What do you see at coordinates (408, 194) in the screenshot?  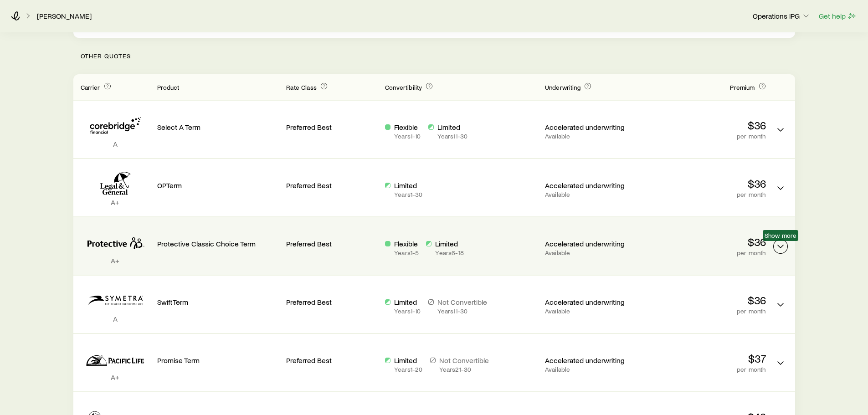 I see `p: Years 1 - 30` at bounding box center [408, 194].